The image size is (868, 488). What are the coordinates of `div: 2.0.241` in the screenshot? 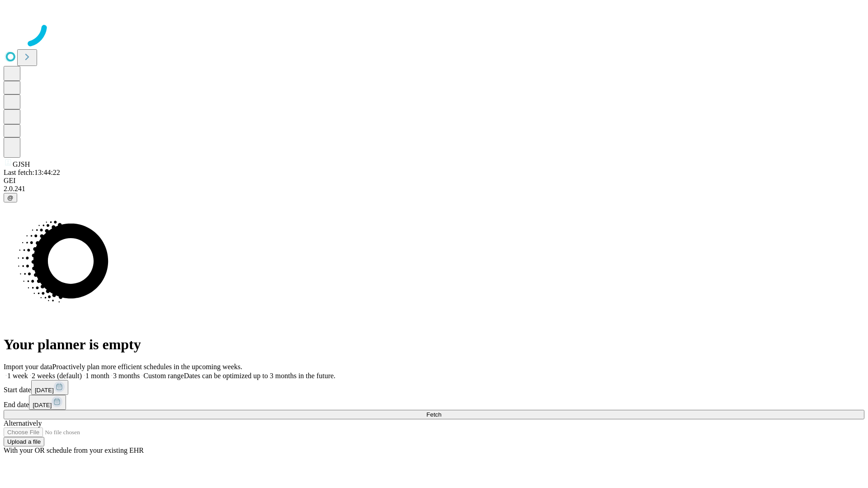 It's located at (434, 189).